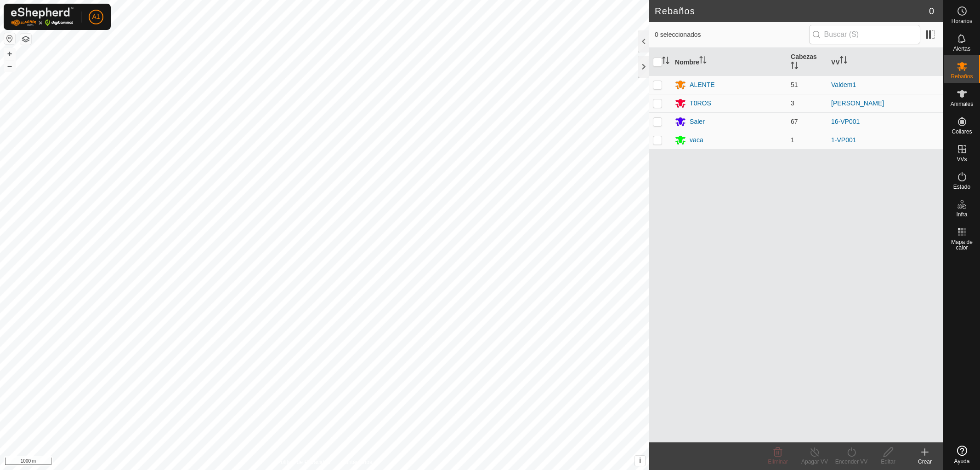  I want to click on font: Contáctanos, so click(357, 462).